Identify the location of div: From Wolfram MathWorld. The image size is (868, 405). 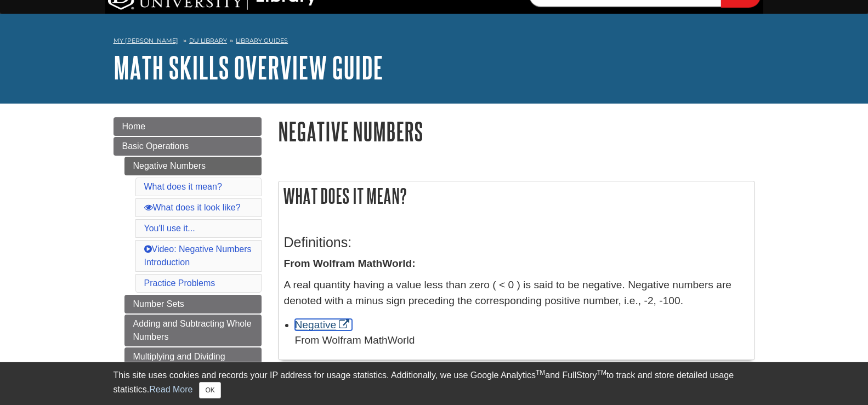
(522, 340).